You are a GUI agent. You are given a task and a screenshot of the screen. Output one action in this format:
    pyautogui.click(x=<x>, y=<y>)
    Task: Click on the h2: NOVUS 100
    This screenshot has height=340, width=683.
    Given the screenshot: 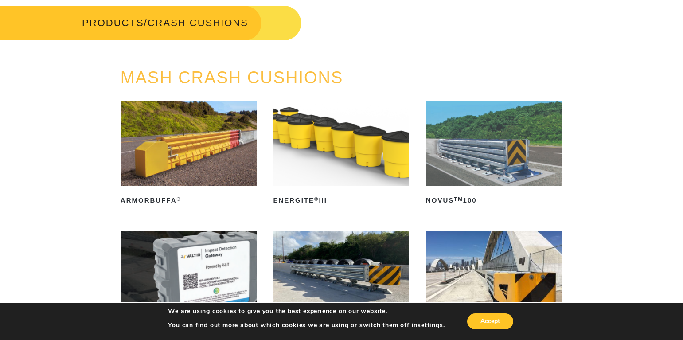 What is the action you would take?
    pyautogui.click(x=493, y=201)
    